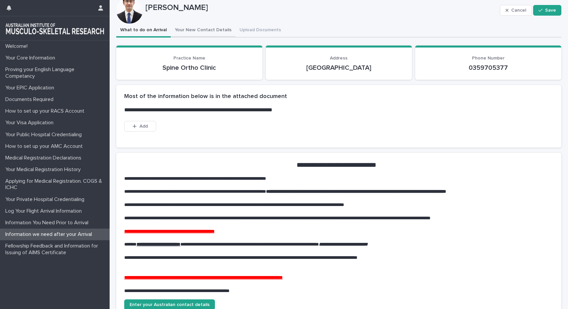 This screenshot has width=568, height=309. What do you see at coordinates (260, 31) in the screenshot?
I see `button: Upload Documents` at bounding box center [260, 31].